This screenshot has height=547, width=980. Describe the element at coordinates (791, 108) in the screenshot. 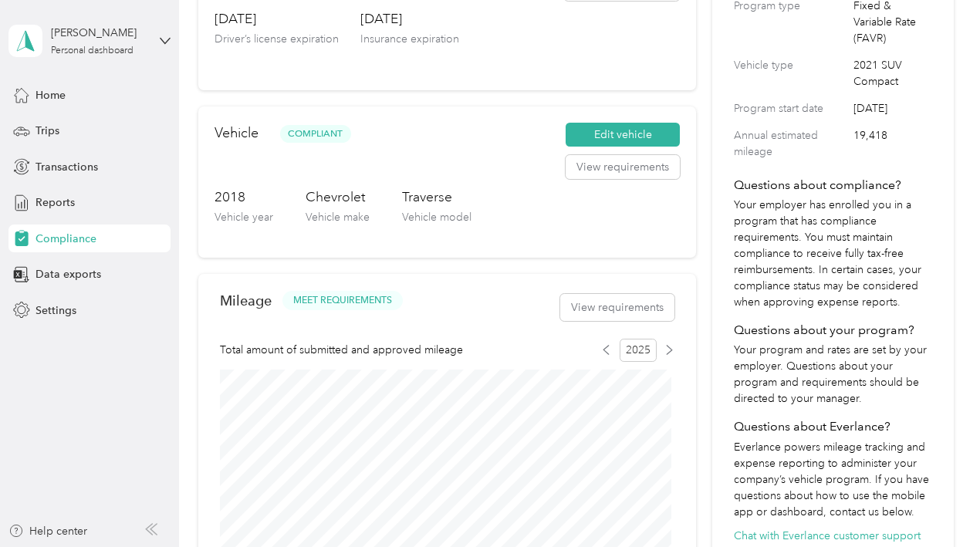

I see `label: Program start date` at that location.